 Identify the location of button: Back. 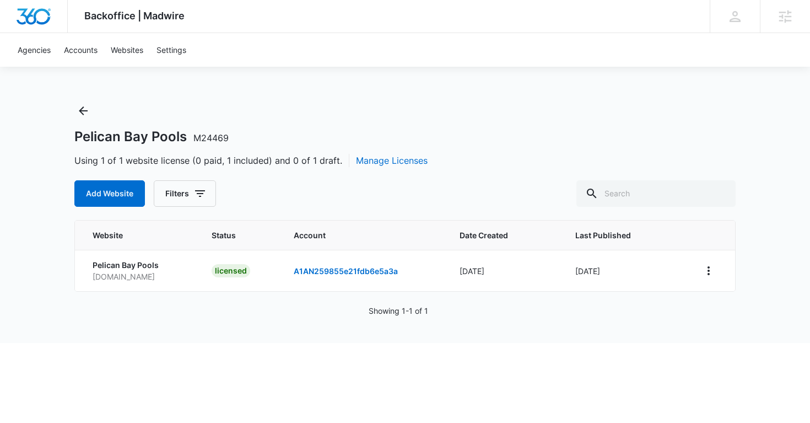
(83, 111).